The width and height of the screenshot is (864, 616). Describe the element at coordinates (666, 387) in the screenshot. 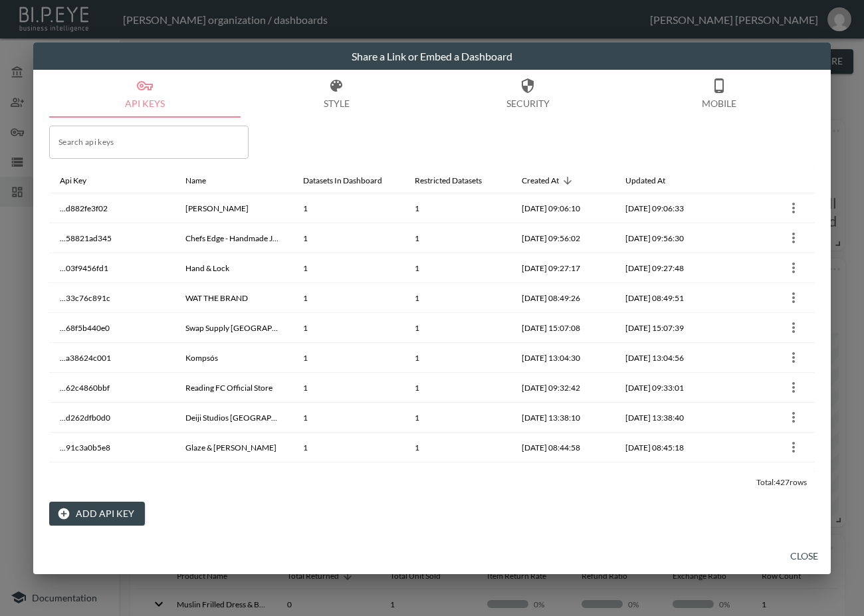

I see `th: 2025-09-29, 09:33:01` at that location.